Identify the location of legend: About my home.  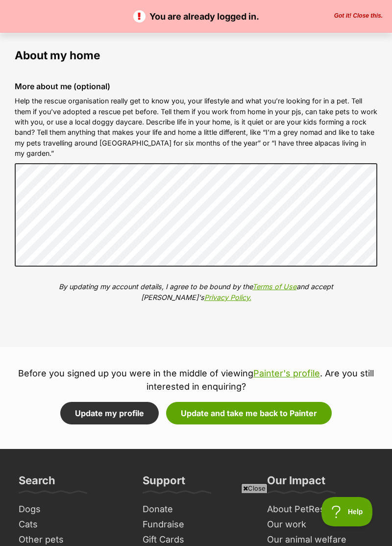
(196, 55).